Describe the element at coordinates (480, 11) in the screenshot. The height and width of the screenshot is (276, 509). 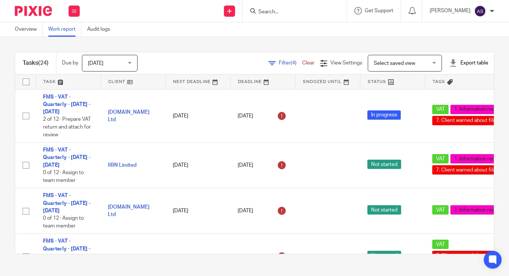
I see `img: svg%3E` at that location.